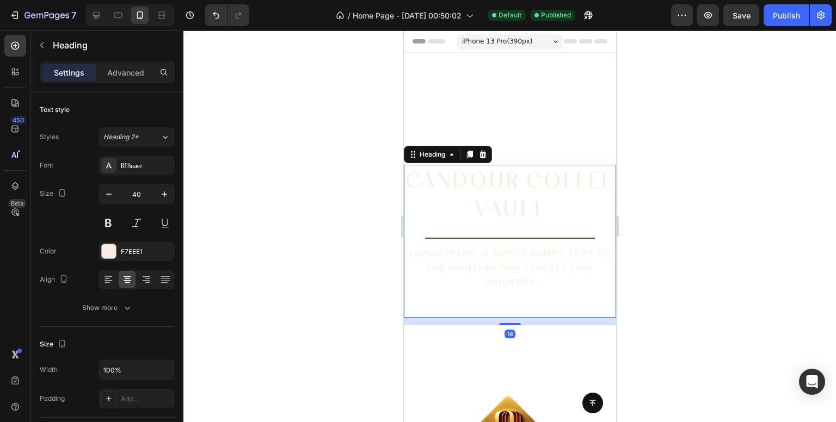 The height and width of the screenshot is (422, 836). I want to click on p: Settings, so click(69, 72).